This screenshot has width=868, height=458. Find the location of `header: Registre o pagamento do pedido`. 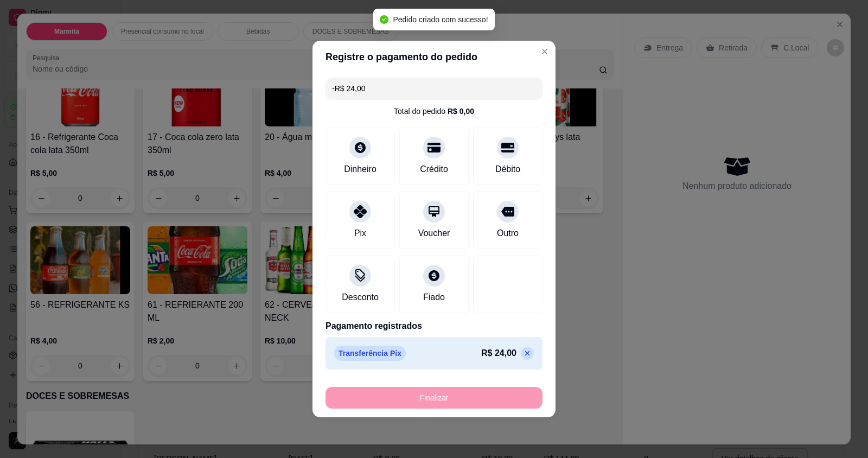

header: Registre o pagamento do pedido is located at coordinates (434, 57).